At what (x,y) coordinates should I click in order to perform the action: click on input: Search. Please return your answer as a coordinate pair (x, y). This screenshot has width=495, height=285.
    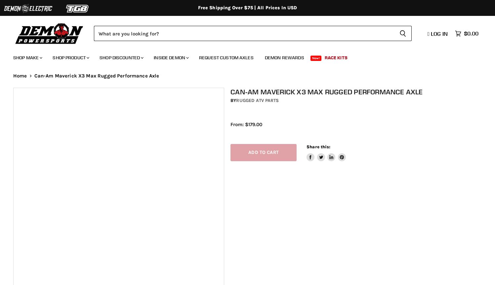
    Looking at the image, I should click on (244, 33).